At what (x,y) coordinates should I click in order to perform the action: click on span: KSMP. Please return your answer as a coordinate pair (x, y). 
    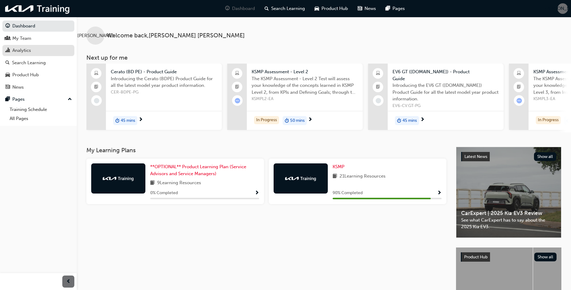
    Looking at the image, I should click on (338, 166).